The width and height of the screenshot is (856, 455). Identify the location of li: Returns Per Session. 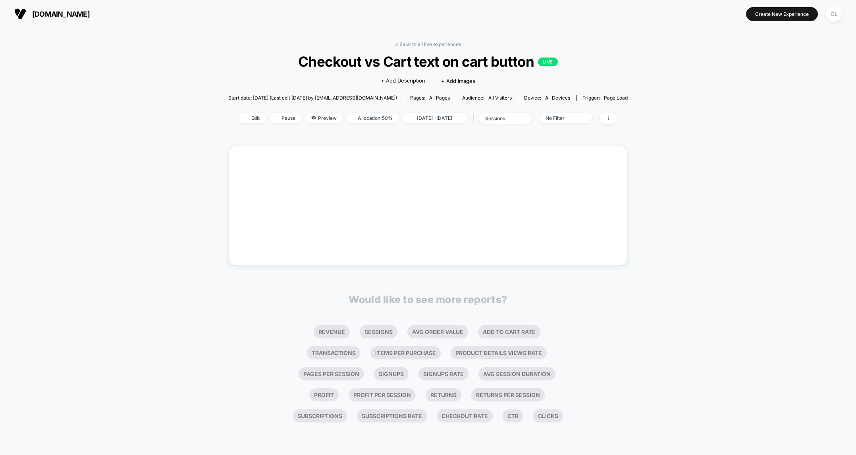
(508, 395).